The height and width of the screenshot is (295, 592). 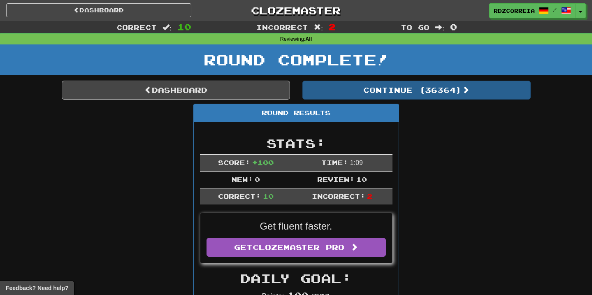 I want to click on a: rdzcorreia /, so click(x=532, y=11).